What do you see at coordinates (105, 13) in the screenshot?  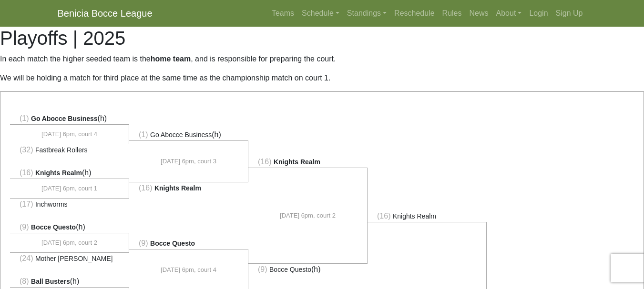 I see `a: Benicia Bocce League` at bounding box center [105, 13].